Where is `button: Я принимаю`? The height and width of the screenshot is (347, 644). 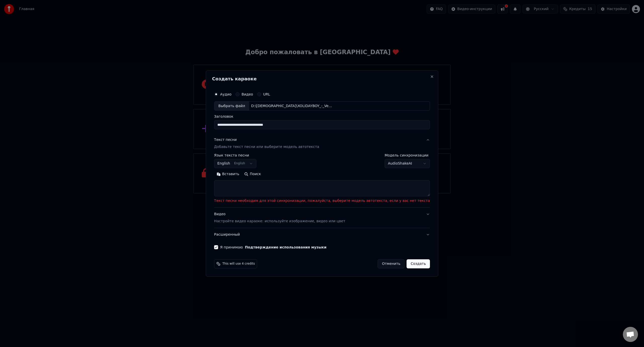
button: Я принимаю is located at coordinates (286, 247).